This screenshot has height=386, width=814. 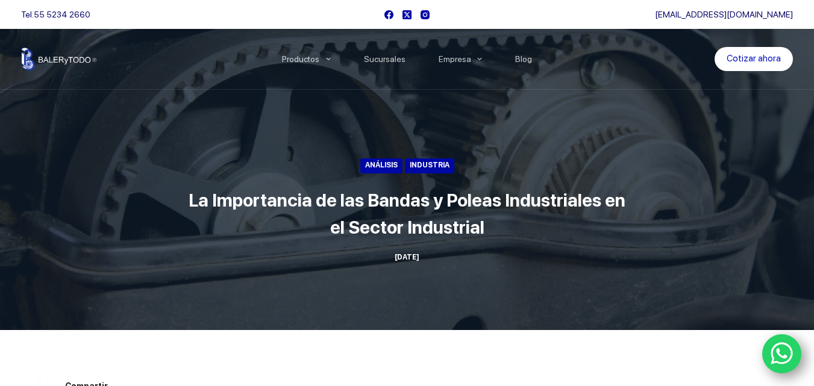 What do you see at coordinates (389, 14) in the screenshot?
I see `a: Facebook` at bounding box center [389, 14].